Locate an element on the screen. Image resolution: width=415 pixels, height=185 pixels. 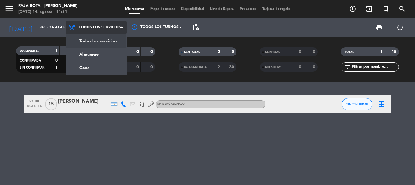
span: Todos los servicios is located at coordinates (100, 27).